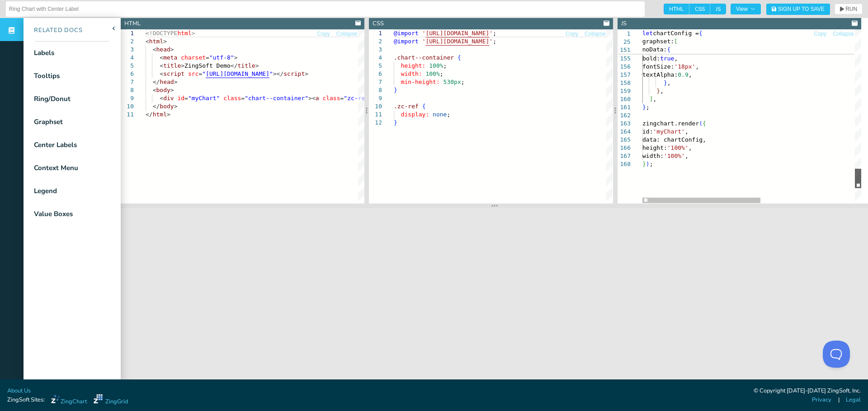 The width and height of the screenshot is (868, 411). I want to click on div: 157, so click(624, 75).